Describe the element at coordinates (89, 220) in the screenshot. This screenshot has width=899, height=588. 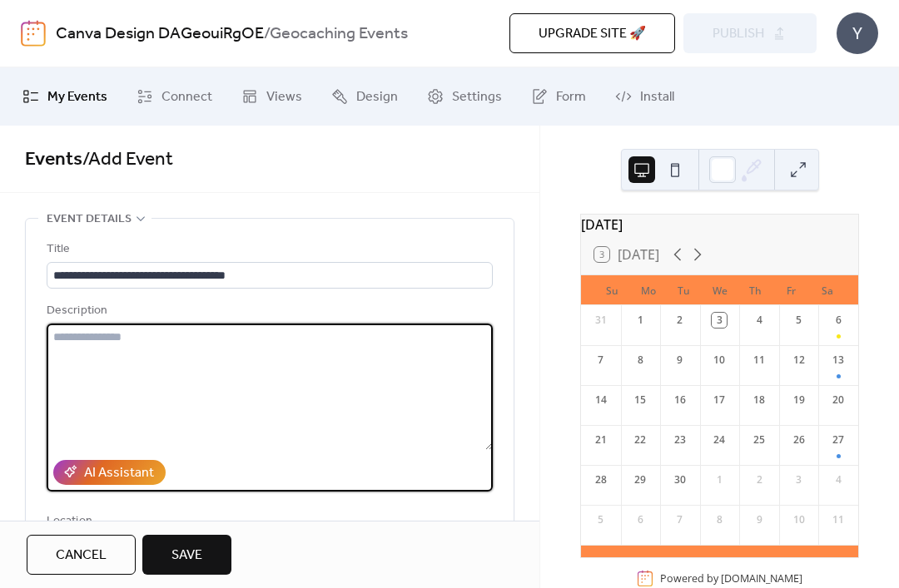
I see `span: Event details` at that location.